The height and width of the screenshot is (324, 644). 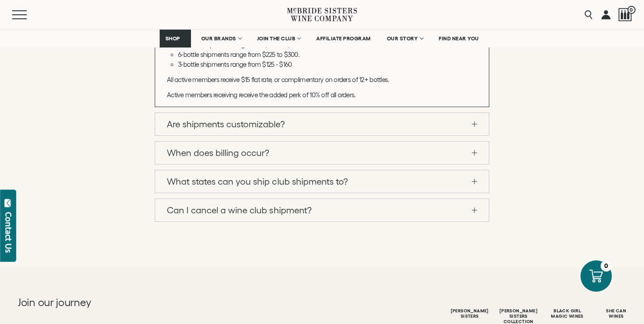 I want to click on a: OUR BRANDS, so click(x=221, y=39).